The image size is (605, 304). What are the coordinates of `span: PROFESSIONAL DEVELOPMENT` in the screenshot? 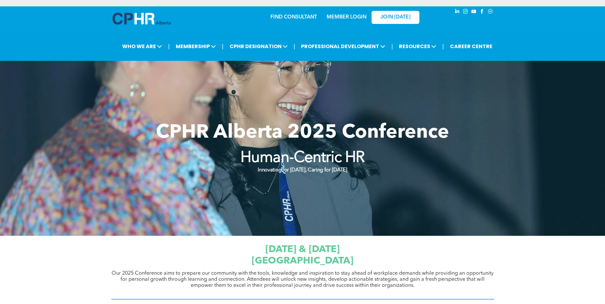 It's located at (343, 46).